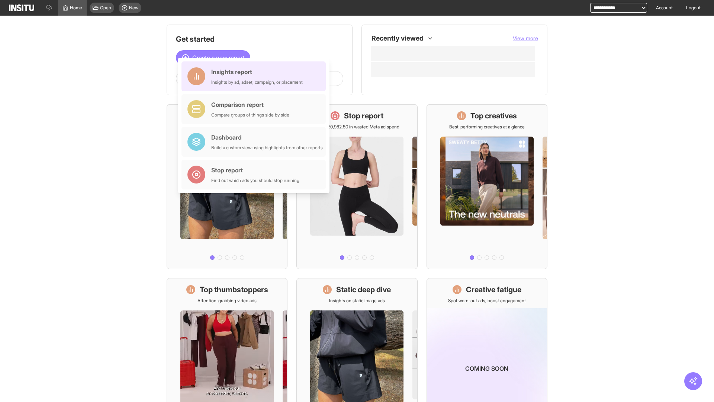 Image resolution: width=714 pixels, height=402 pixels. What do you see at coordinates (134, 8) in the screenshot?
I see `span: New` at bounding box center [134, 8].